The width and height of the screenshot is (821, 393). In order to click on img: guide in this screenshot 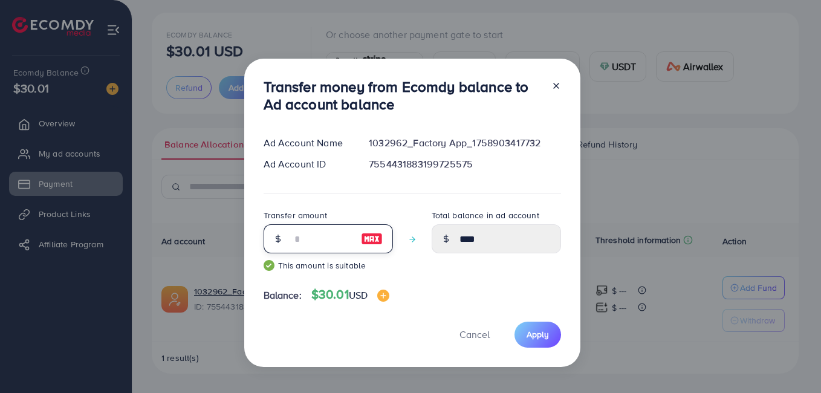, I will do `click(269, 266)`.